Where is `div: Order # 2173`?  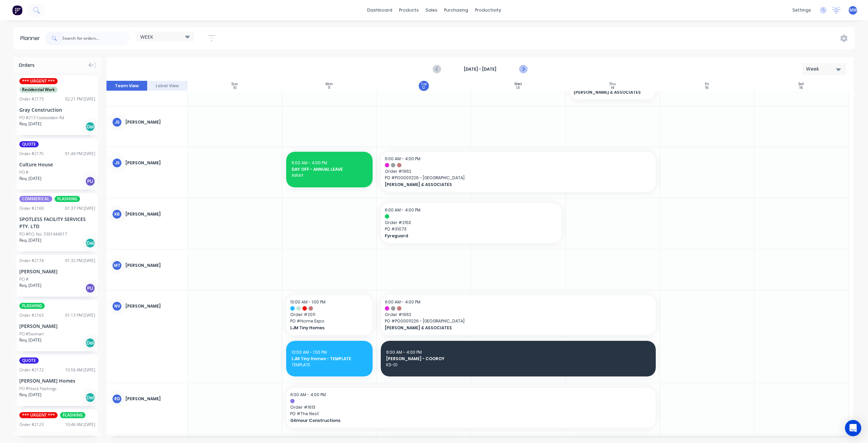
div: Order # 2173 is located at coordinates (31, 99).